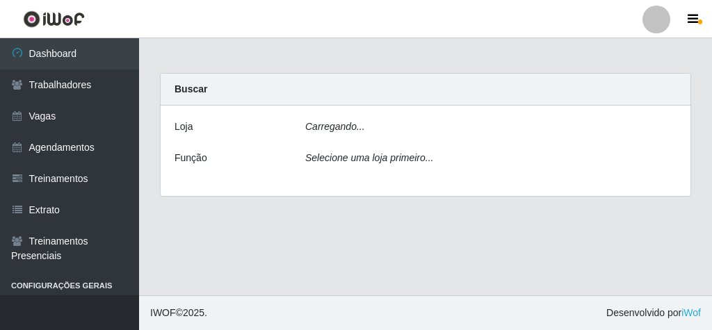 Image resolution: width=712 pixels, height=330 pixels. Describe the element at coordinates (54, 19) in the screenshot. I see `img: CoreUI Logo` at that location.